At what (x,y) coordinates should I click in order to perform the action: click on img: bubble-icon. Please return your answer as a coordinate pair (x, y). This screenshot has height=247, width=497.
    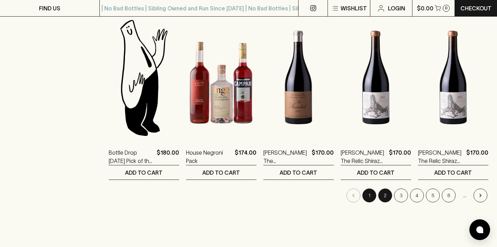
    Looking at the image, I should click on (480, 229).